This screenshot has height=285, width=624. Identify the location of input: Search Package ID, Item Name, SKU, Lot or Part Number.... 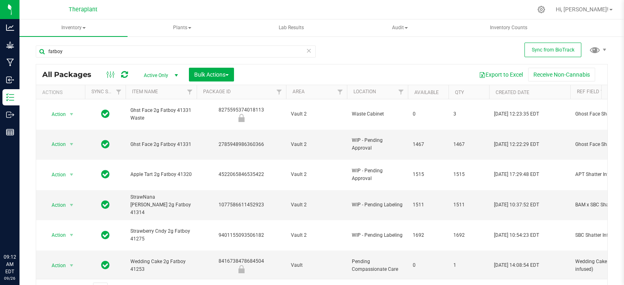
(175, 52).